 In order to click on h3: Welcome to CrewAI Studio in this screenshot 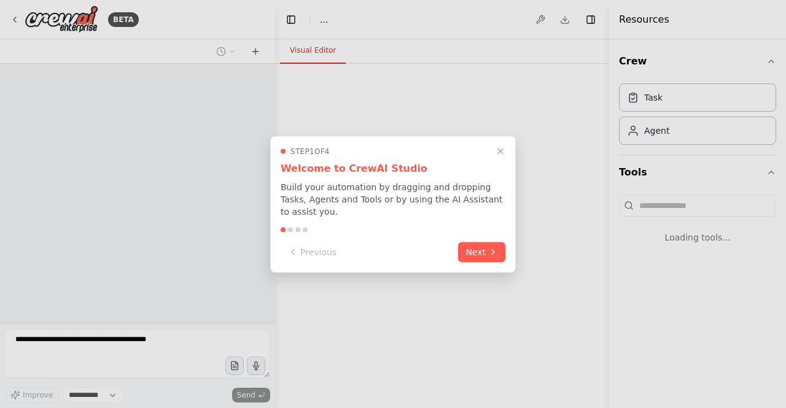, I will do `click(393, 168)`.